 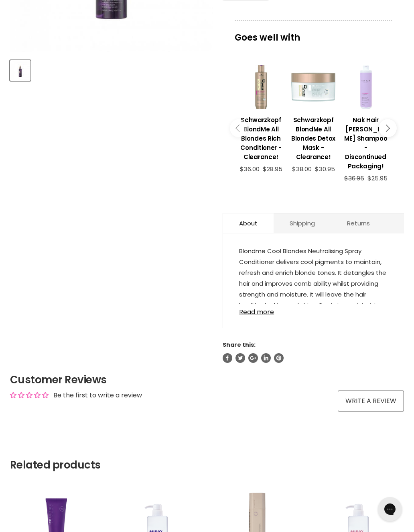 I want to click on span: Share this:, so click(x=239, y=345).